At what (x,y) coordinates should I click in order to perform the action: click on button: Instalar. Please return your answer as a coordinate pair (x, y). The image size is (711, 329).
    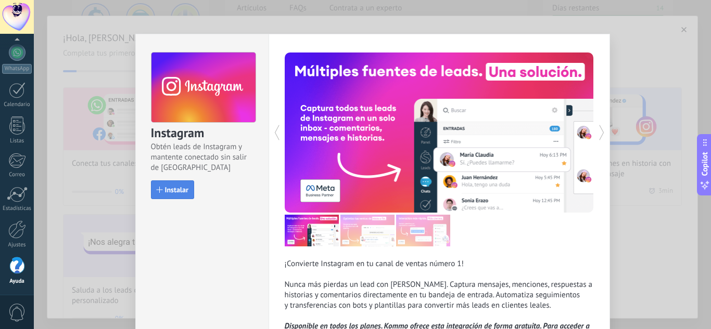
    Looking at the image, I should click on (172, 190).